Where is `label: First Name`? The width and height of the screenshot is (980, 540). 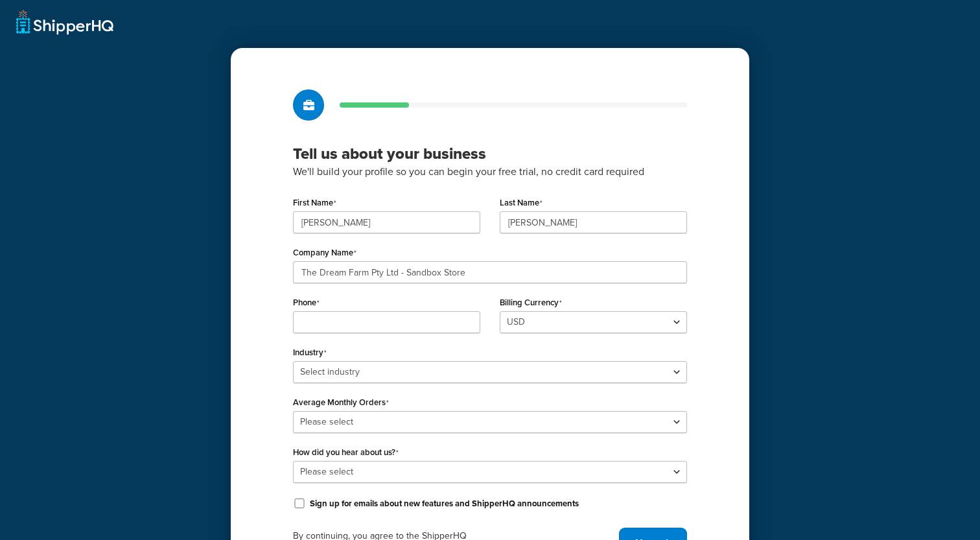
label: First Name is located at coordinates (314, 203).